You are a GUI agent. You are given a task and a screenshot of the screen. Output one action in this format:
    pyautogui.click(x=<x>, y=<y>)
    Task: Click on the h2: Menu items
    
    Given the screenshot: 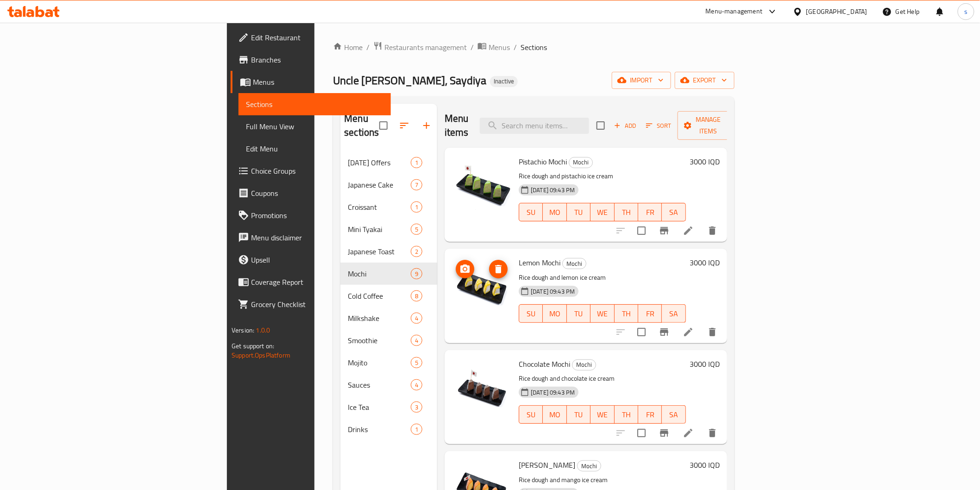 What is the action you would take?
    pyautogui.click(x=457, y=126)
    